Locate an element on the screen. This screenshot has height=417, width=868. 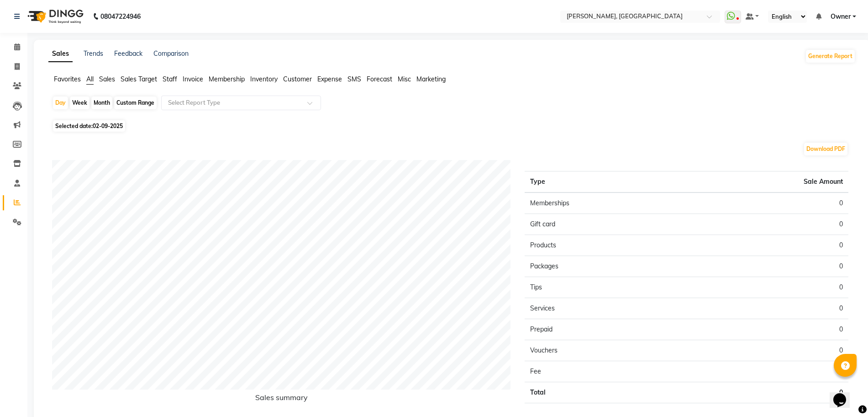
span: Misc is located at coordinates (404, 79).